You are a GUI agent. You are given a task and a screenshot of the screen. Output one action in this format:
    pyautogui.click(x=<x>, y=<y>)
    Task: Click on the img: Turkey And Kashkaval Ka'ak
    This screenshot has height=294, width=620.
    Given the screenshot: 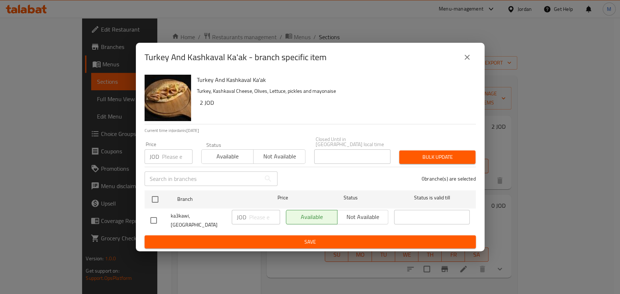 What is the action you would take?
    pyautogui.click(x=168, y=98)
    